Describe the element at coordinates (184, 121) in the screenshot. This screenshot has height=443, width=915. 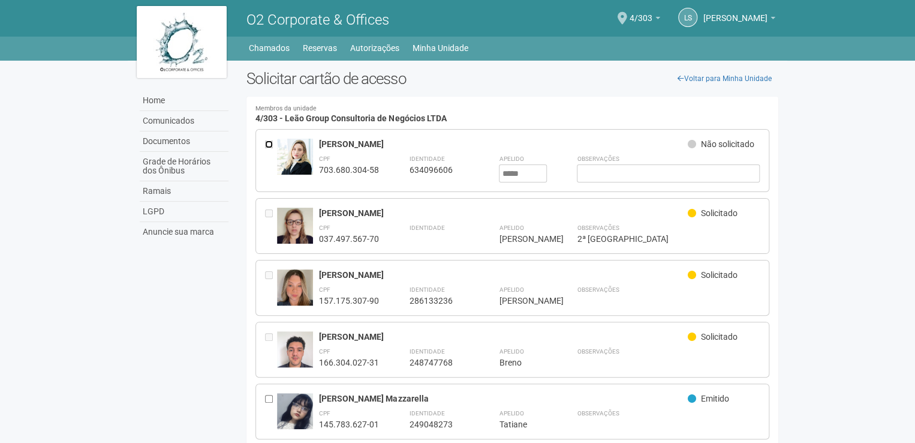
I see `a: Comunicados` at that location.